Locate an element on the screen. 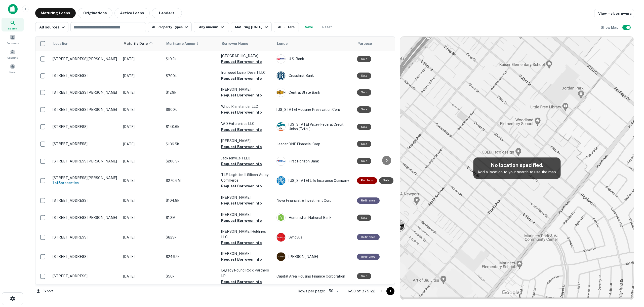  img: map-placeholder.webp is located at coordinates (517, 167).